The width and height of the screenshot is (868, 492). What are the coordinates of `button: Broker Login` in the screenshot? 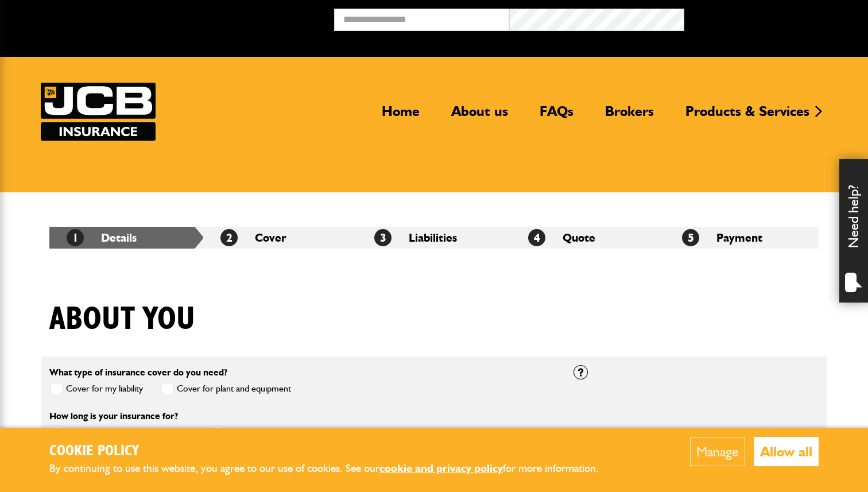 It's located at (771, 17).